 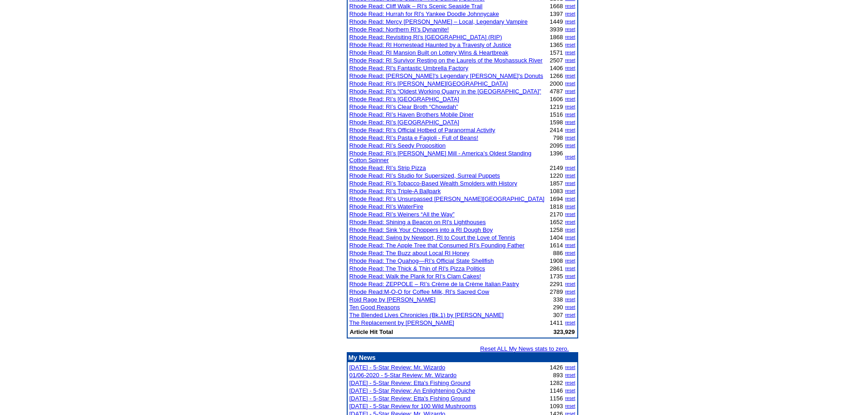 I want to click on font: 1818, so click(x=556, y=206).